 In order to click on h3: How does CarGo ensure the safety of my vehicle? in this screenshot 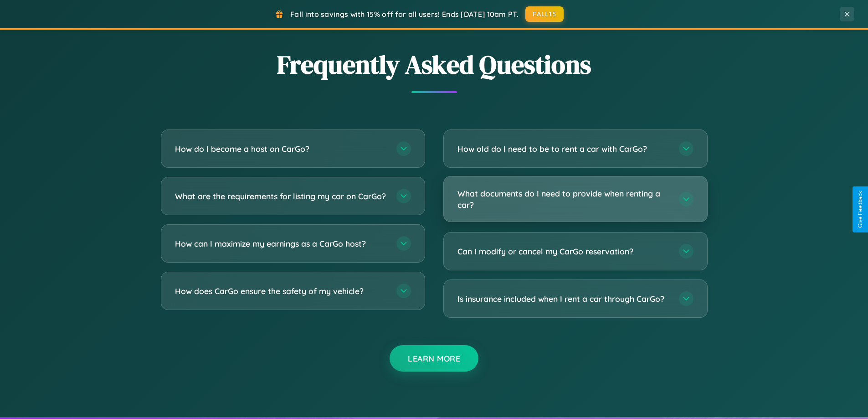, I will do `click(282, 290)`.